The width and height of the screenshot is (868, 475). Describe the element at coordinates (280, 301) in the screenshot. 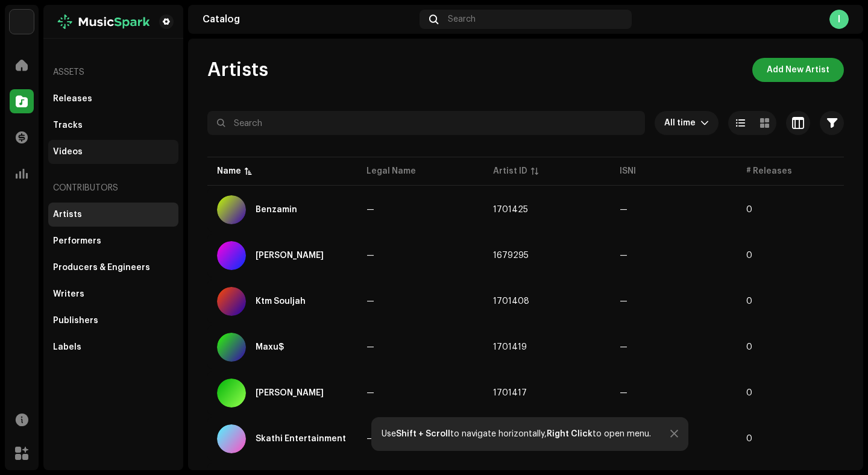

I see `div: Ktm Souljah` at that location.